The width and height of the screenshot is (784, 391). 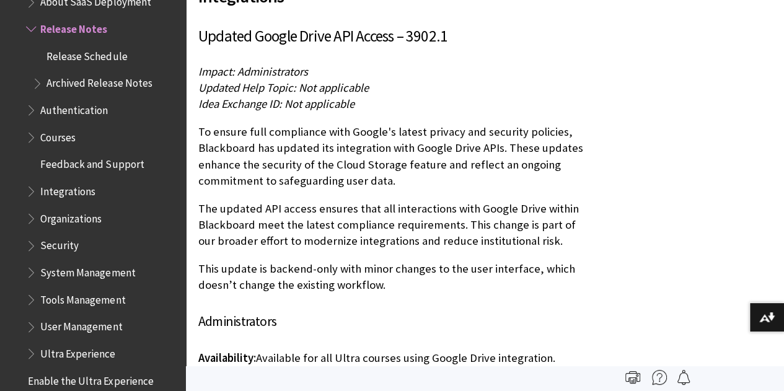 I want to click on span: Organizations, so click(x=71, y=216).